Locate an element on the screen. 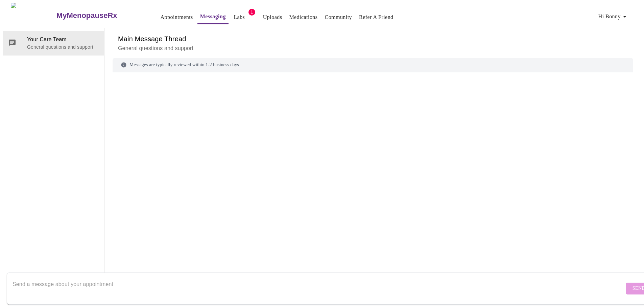 The image size is (644, 308). h3: MyMenopauseRx is located at coordinates (87, 15).